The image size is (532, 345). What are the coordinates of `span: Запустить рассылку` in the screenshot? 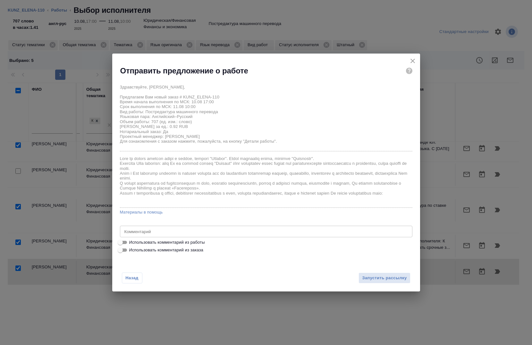 It's located at (384, 278).